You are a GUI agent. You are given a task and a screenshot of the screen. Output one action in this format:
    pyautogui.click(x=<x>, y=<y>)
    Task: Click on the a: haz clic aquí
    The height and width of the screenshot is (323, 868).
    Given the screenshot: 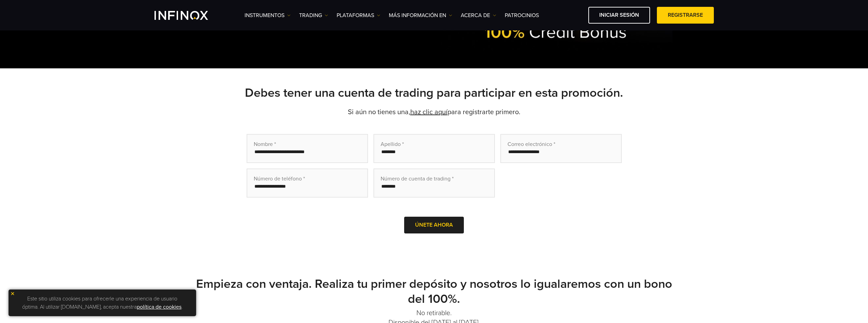 What is the action you would take?
    pyautogui.click(x=429, y=112)
    